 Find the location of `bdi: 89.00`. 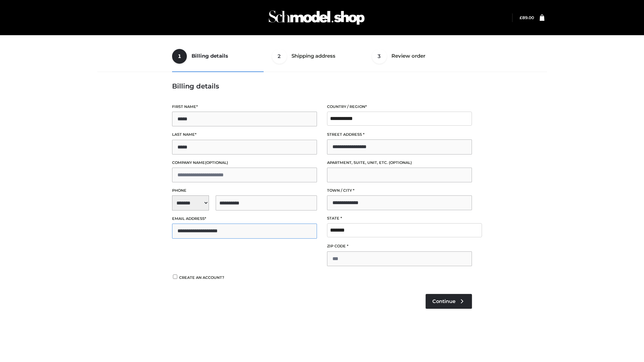

bdi: 89.00 is located at coordinates (527, 17).